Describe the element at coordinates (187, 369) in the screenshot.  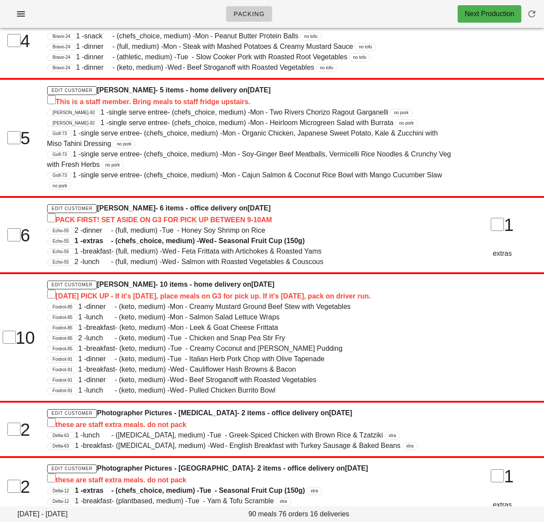
I see `span: 1 - - (keto, medium) - - Cauliflower Hash Browns & Bacon` at that location.